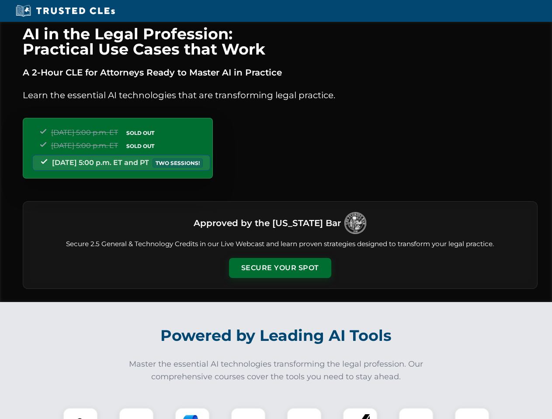 Image resolution: width=552 pixels, height=419 pixels. What do you see at coordinates (355, 223) in the screenshot?
I see `img: Logo` at bounding box center [355, 223].